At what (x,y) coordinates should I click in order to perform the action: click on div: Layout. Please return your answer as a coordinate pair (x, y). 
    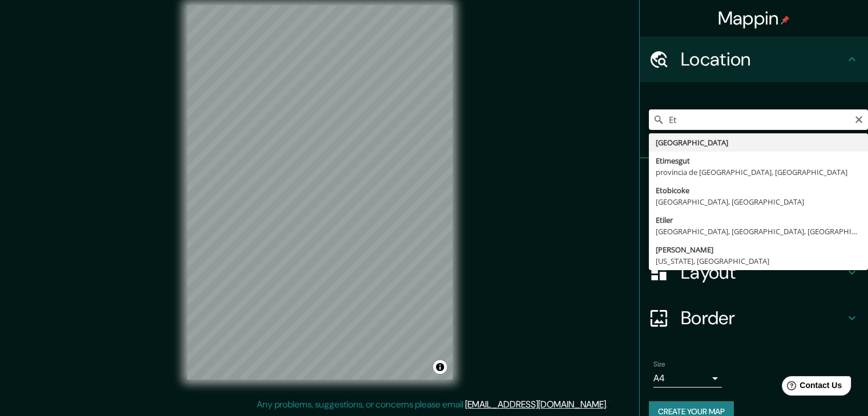
    Looking at the image, I should click on (754, 272).